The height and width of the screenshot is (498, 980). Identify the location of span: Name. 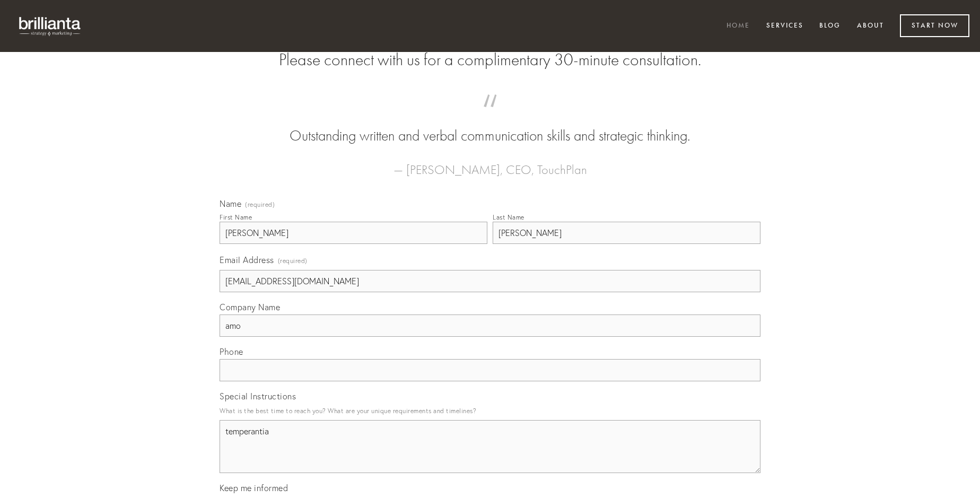
(230, 204).